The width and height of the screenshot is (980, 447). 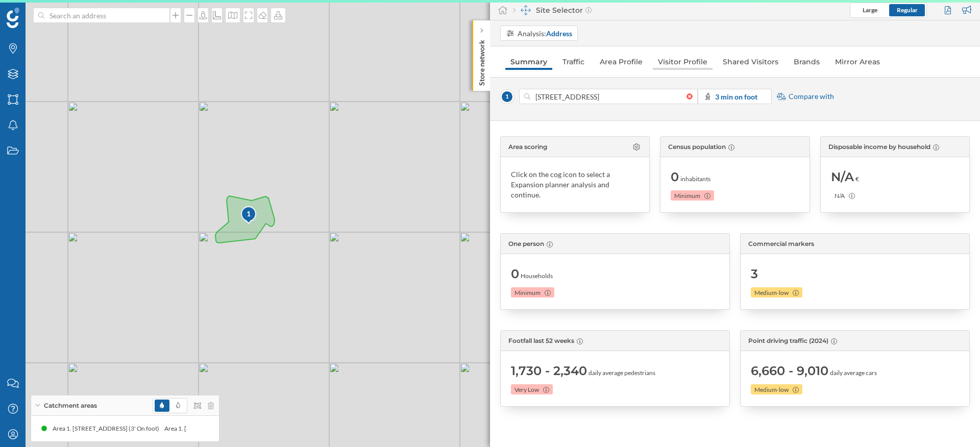 I want to click on img: Geoblink Logo, so click(x=13, y=18).